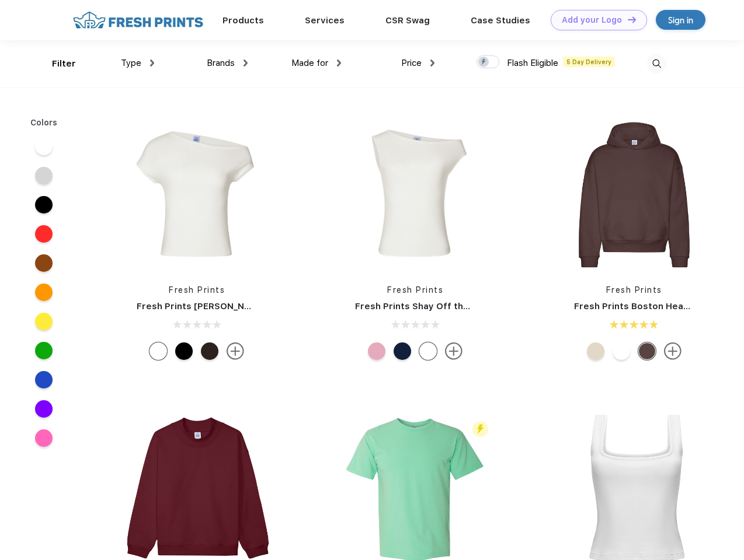  I want to click on div: Brown, so click(210, 351).